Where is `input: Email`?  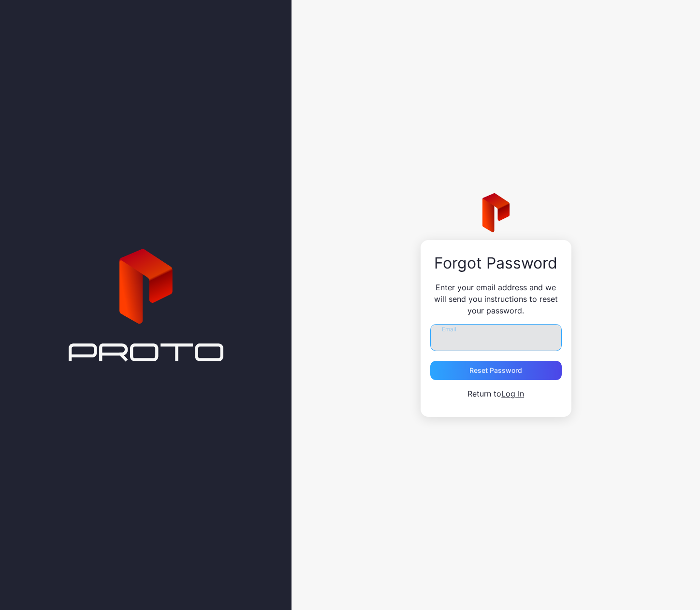 input: Email is located at coordinates (495, 338).